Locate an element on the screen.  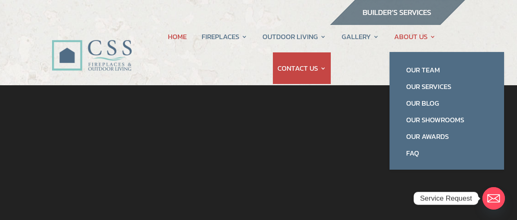
img: CSS Fireplaces & Outdoor Living (Formerly Construction Solutions & Supply)- Jacksonville Ormond B... is located at coordinates (92, 47).